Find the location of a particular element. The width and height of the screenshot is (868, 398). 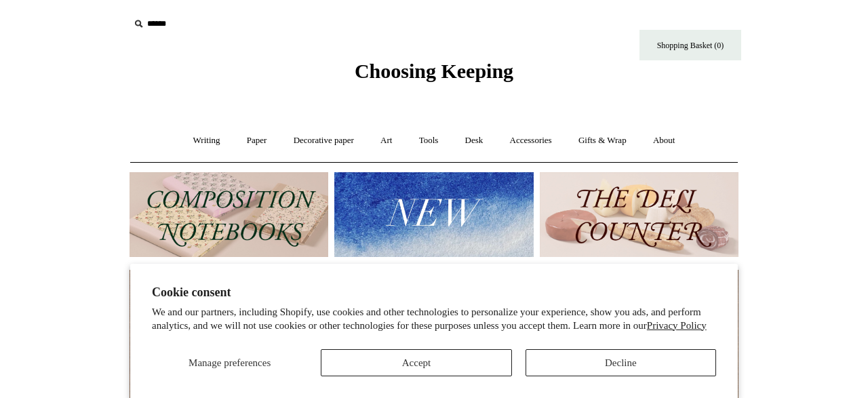

a: Shopping Basket (0) is located at coordinates (690, 45).